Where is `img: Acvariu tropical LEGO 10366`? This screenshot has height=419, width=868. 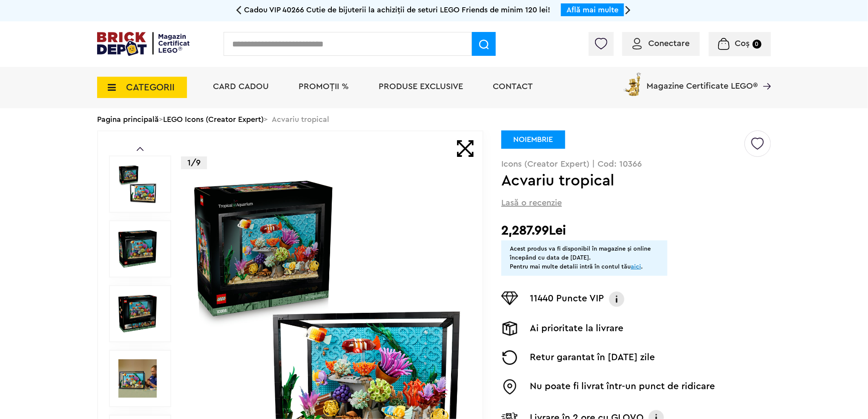 img: Acvariu tropical LEGO 10366 is located at coordinates (138, 314).